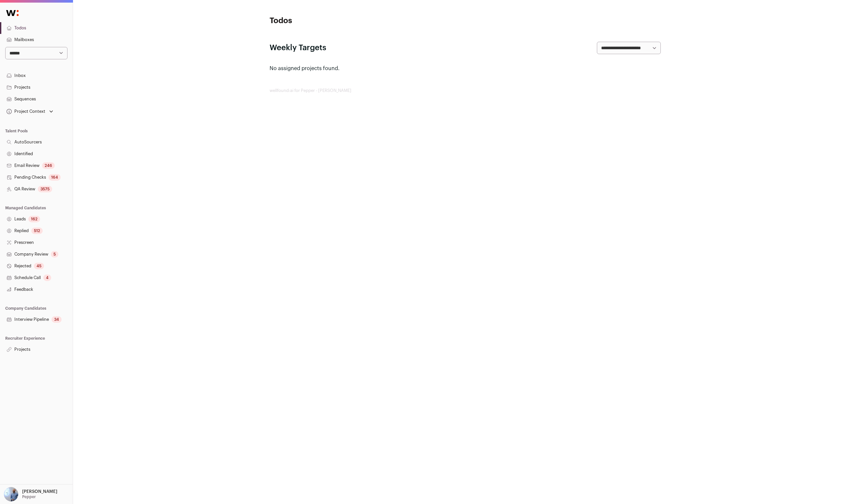 The height and width of the screenshot is (504, 857). What do you see at coordinates (11, 494) in the screenshot?
I see `img: 97332-medium_jpg` at bounding box center [11, 494].